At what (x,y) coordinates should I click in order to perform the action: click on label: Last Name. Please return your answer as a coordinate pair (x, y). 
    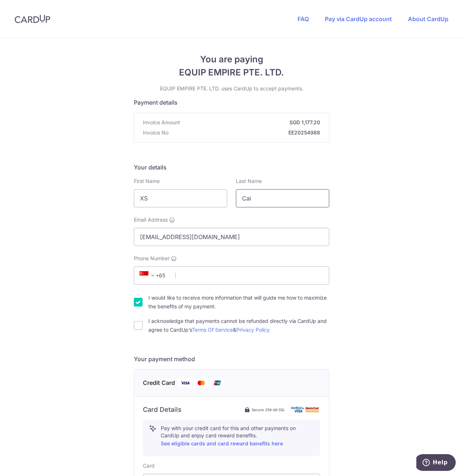
    Looking at the image, I should click on (249, 181).